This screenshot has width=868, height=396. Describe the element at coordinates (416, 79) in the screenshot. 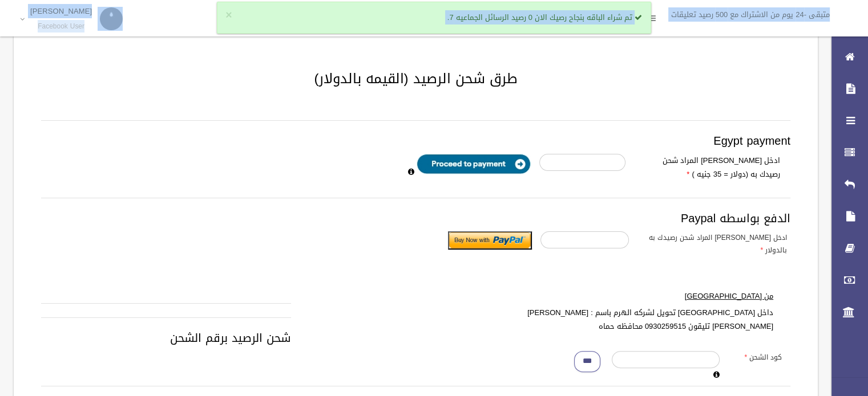

I see `h2: طرق شحن الرصيد (القيمه بالدولار)` at that location.